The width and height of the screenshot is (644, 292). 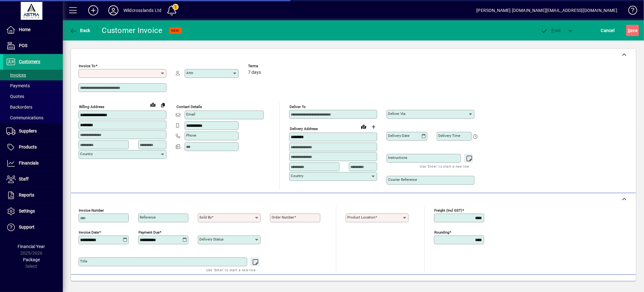 What do you see at coordinates (436, 284) in the screenshot?
I see `button: Product History` at bounding box center [436, 284].